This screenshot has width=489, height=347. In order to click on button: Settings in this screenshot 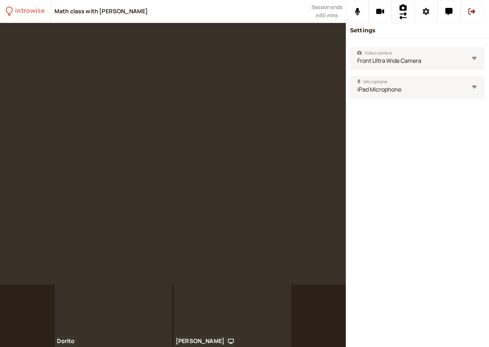, I will do `click(363, 30)`.